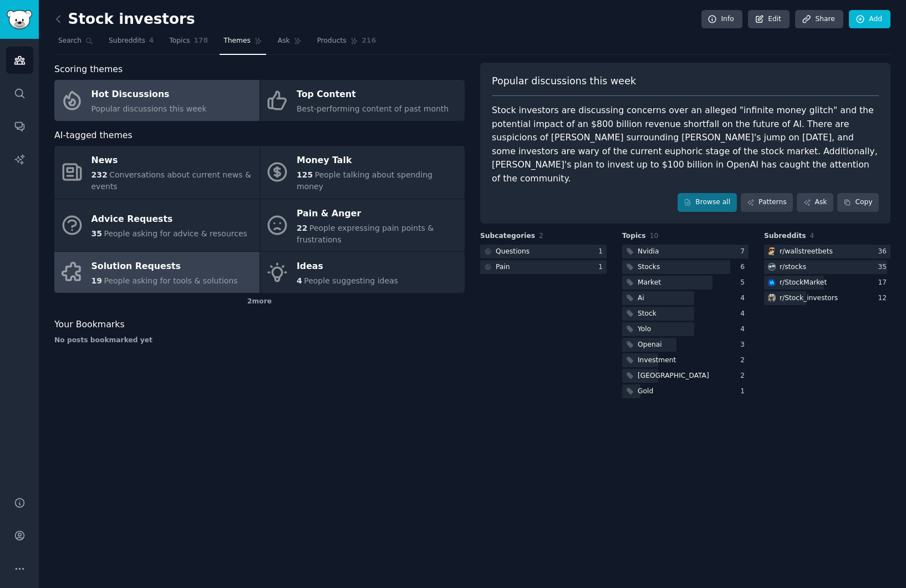 The image size is (906, 588). I want to click on span: 35, so click(97, 234).